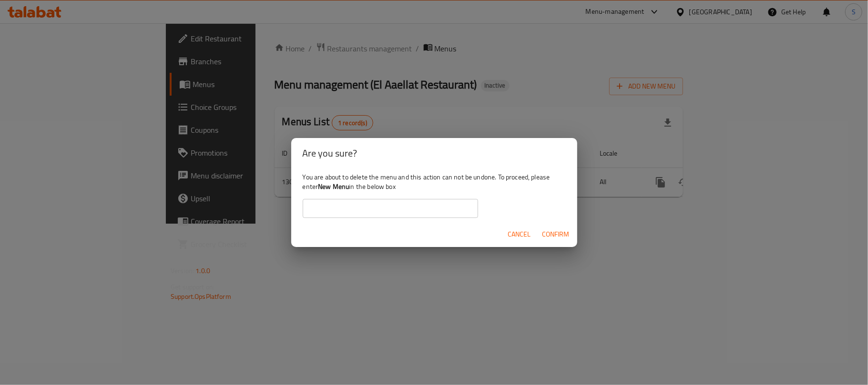 The width and height of the screenshot is (868, 385). Describe the element at coordinates (519, 234) in the screenshot. I see `span: Cancel` at that location.